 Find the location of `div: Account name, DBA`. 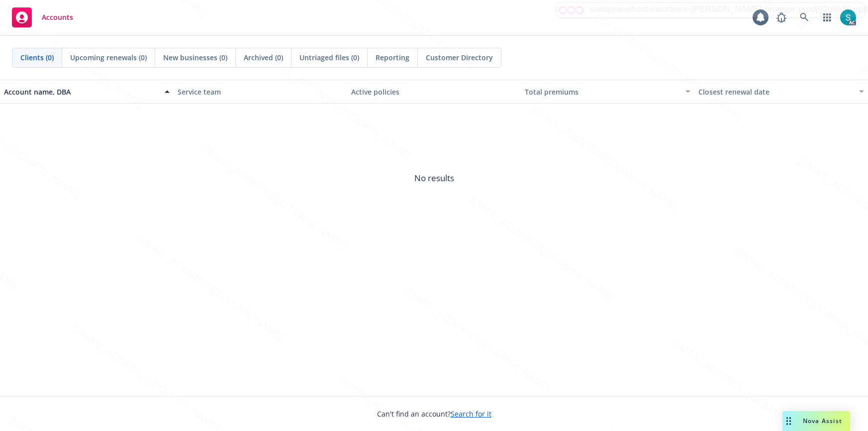

div: Account name, DBA is located at coordinates (81, 91).